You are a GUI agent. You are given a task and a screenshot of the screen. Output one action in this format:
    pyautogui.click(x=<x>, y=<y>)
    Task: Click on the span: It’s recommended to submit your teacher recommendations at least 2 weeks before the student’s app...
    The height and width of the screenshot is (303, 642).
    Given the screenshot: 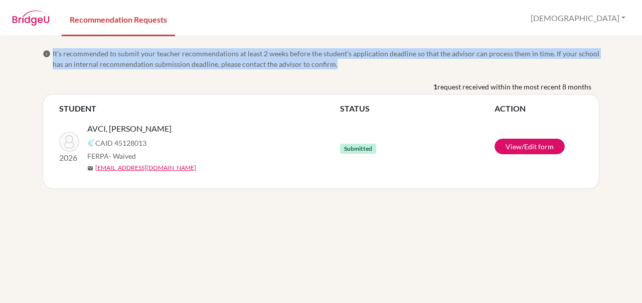 What is the action you would take?
    pyautogui.click(x=326, y=59)
    